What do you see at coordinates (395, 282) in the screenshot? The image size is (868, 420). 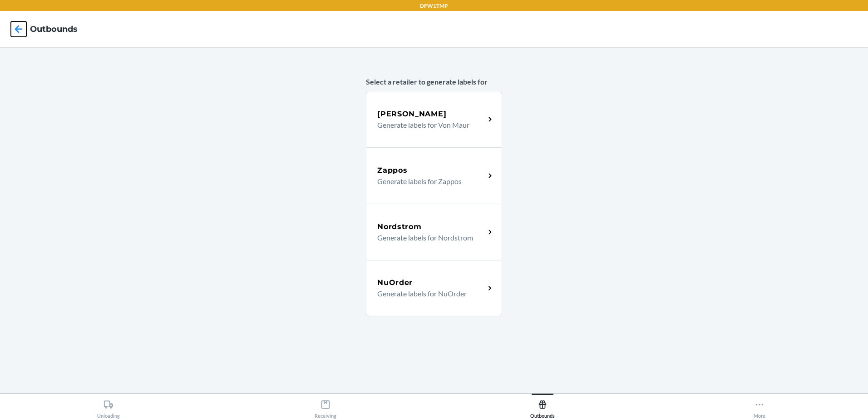 I see `h5: NuOrder` at bounding box center [395, 282].